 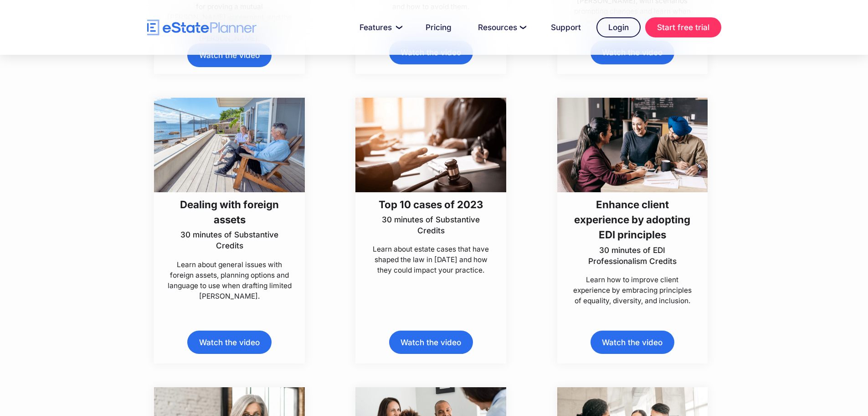 I want to click on h3: Enhance client experience by adopting EDI principles, so click(x=632, y=220).